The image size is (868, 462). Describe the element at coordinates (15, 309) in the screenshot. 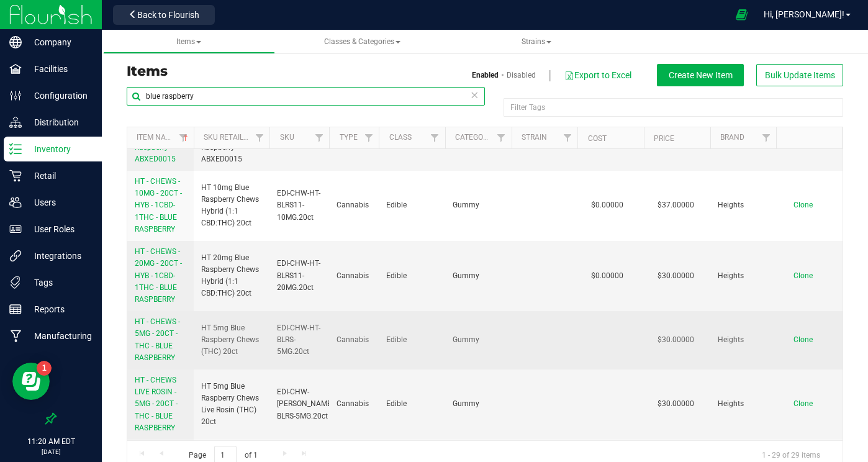

I see `inline-svg: Reports` at that location.